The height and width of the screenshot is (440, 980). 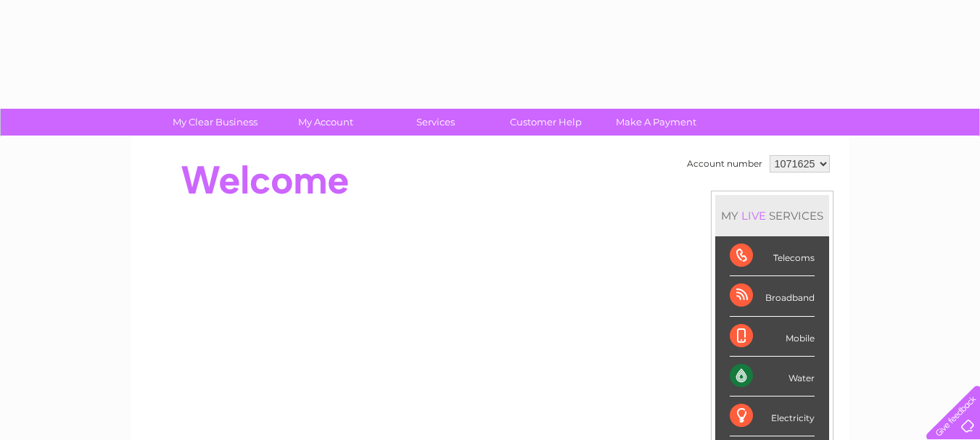 What do you see at coordinates (772, 376) in the screenshot?
I see `div: Water` at bounding box center [772, 376].